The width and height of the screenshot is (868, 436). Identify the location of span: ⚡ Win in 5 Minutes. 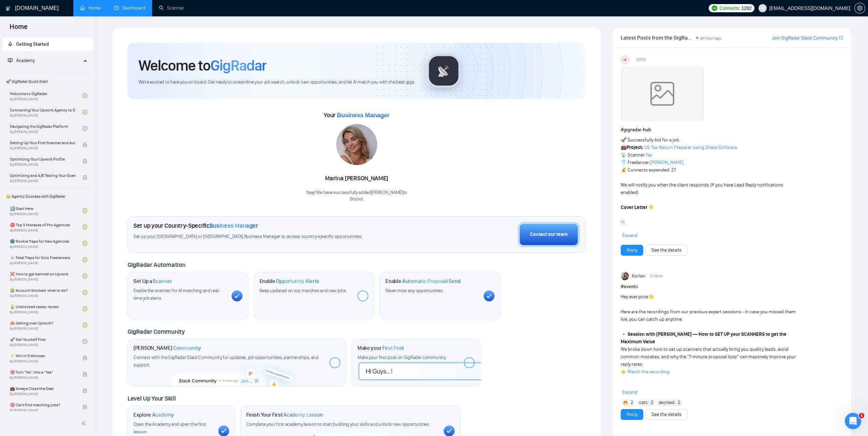
(43, 356).